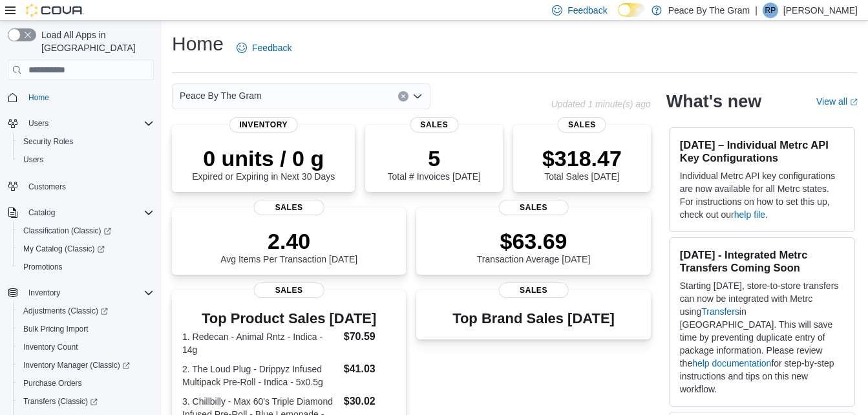 The width and height of the screenshot is (868, 415). What do you see at coordinates (709, 10) in the screenshot?
I see `p: Peace By The Gram` at bounding box center [709, 10].